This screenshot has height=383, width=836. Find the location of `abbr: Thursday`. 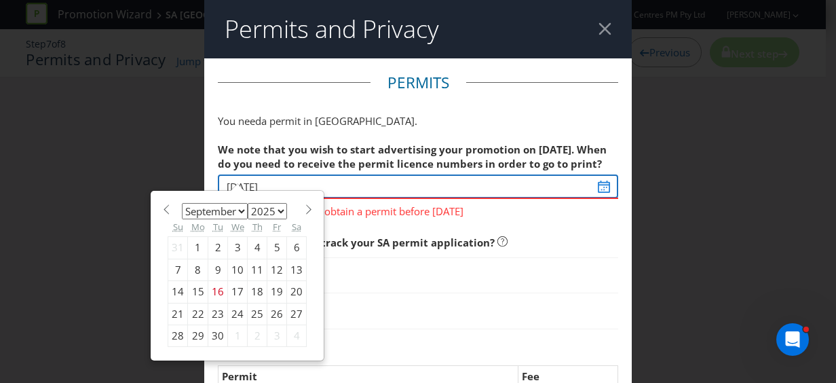

abbr: Thursday is located at coordinates (257, 227).